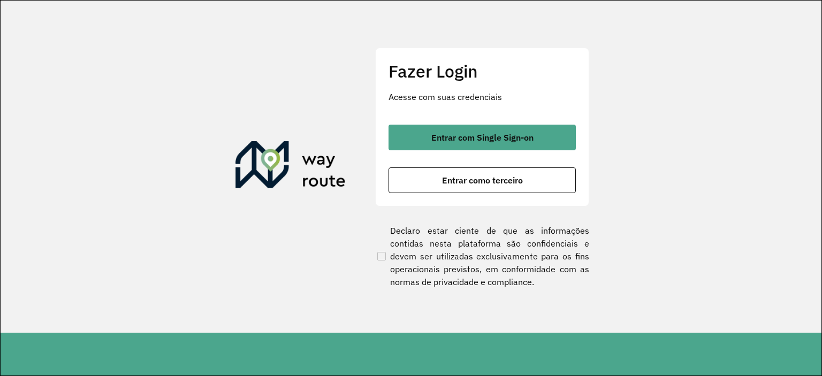 The height and width of the screenshot is (376, 822). What do you see at coordinates (482, 97) in the screenshot?
I see `p: Acesse com suas credenciais` at bounding box center [482, 97].